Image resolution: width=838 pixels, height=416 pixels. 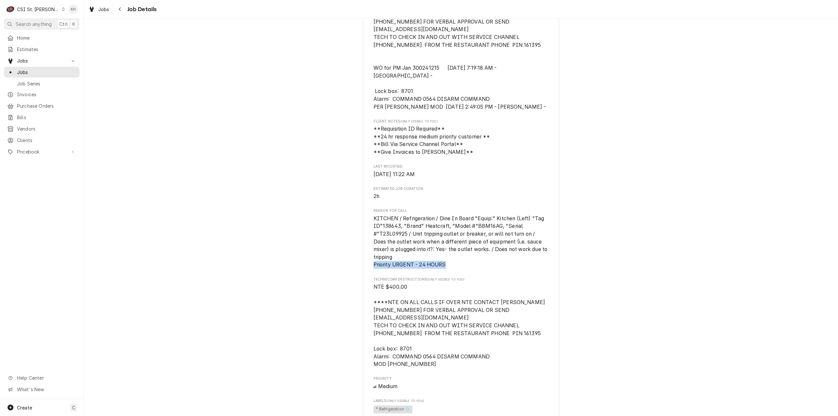 What do you see at coordinates (10, 9) in the screenshot?
I see `div: CSI St. Louis's Avatar` at bounding box center [10, 9].